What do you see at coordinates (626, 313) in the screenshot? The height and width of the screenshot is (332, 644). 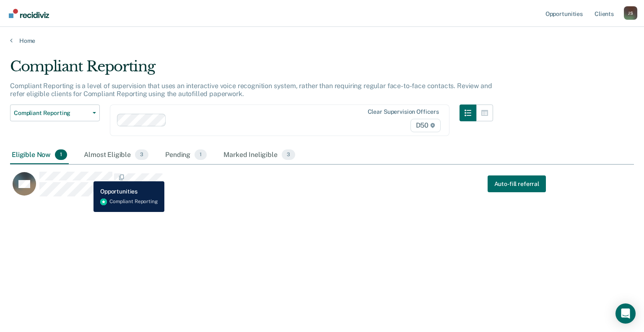 I see `div: Open Intercom Messenger` at bounding box center [626, 313].